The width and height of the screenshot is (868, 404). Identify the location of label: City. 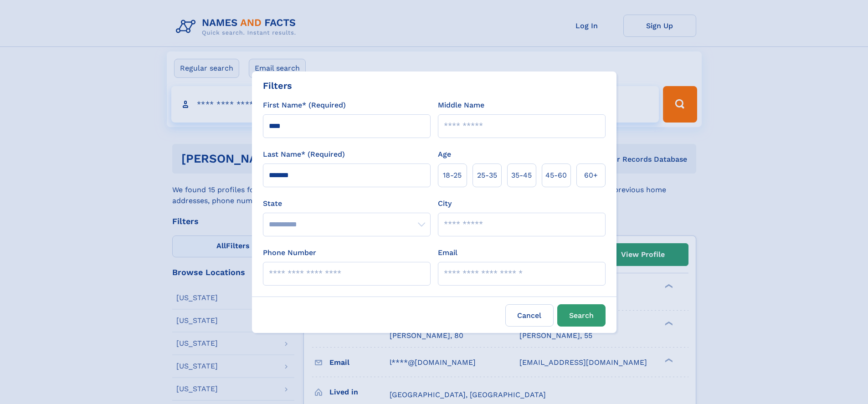
(444, 203).